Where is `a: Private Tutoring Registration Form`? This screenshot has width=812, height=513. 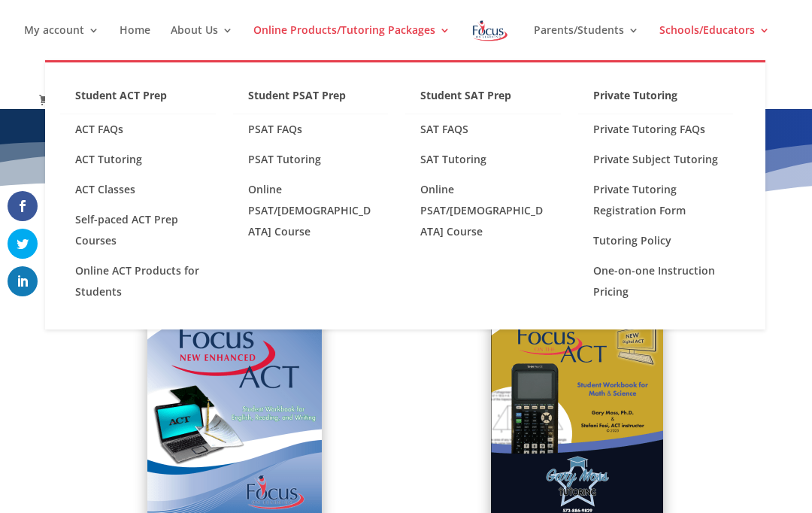
a: Private Tutoring Registration Form is located at coordinates (656, 200).